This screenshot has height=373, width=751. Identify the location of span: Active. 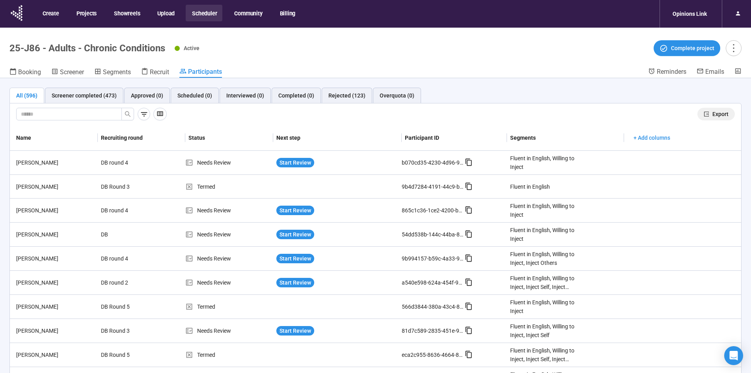
(192, 48).